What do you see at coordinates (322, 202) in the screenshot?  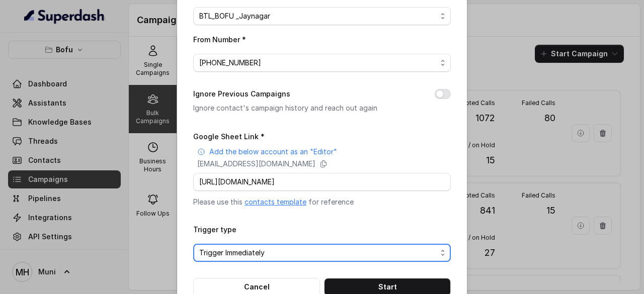 I see `p: Please use this for reference` at bounding box center [322, 202].